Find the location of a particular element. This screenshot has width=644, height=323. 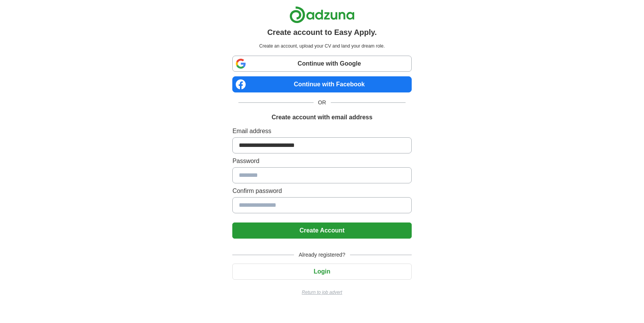

a: Continue with Facebook is located at coordinates (321, 84).